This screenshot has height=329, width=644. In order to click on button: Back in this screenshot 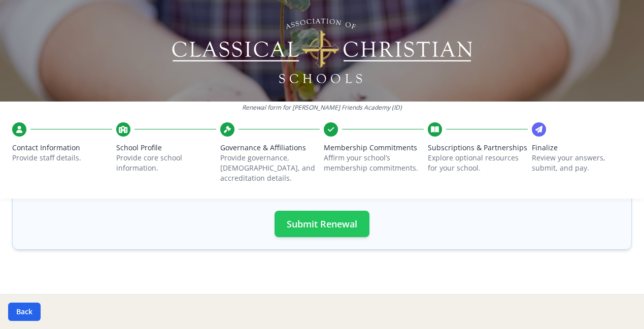, I will do `click(24, 311)`.